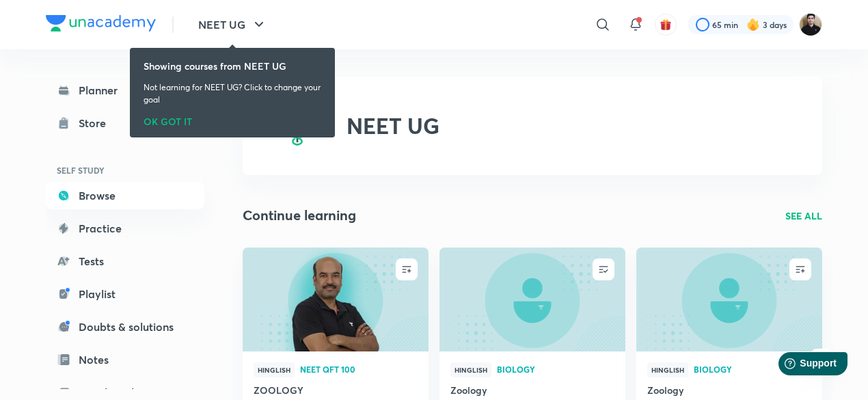 The image size is (868, 400). What do you see at coordinates (125, 195) in the screenshot?
I see `a: Browse` at bounding box center [125, 195].